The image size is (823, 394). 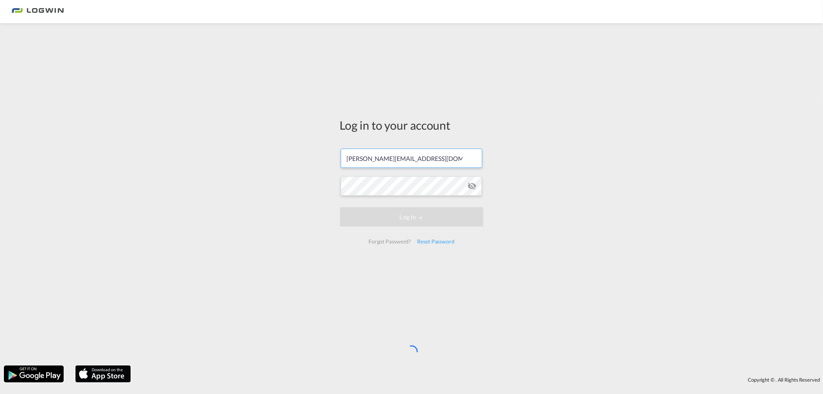 I want to click on img: 2761ae10d95411efa20a1f5e0282d2d7.png, so click(x=37, y=12).